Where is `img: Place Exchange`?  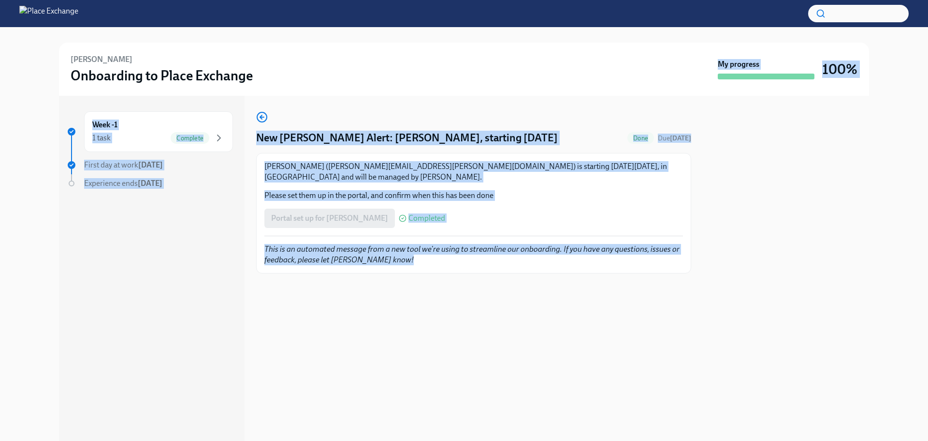 img: Place Exchange is located at coordinates (49, 14).